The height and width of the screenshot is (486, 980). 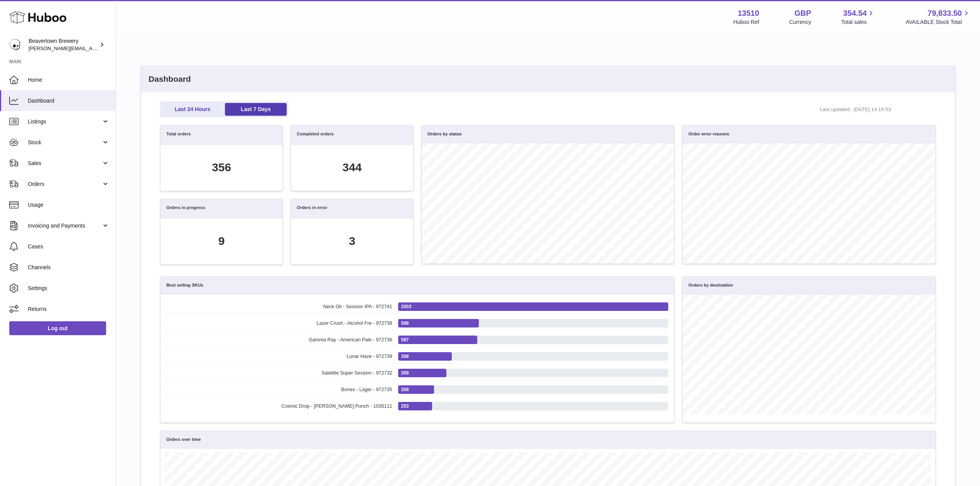 What do you see at coordinates (855, 13) in the screenshot?
I see `span: 354.54` at bounding box center [855, 13].